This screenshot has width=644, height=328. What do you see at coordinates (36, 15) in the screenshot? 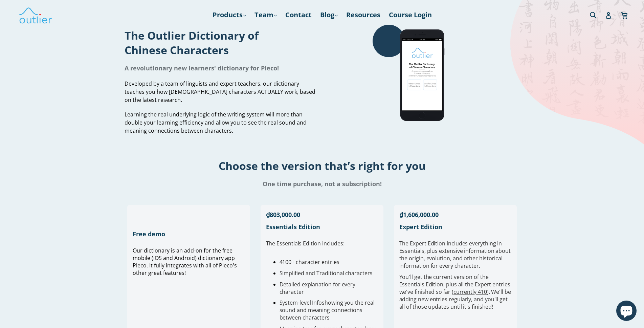
I see `img: Outlier Linguistics` at bounding box center [36, 15].